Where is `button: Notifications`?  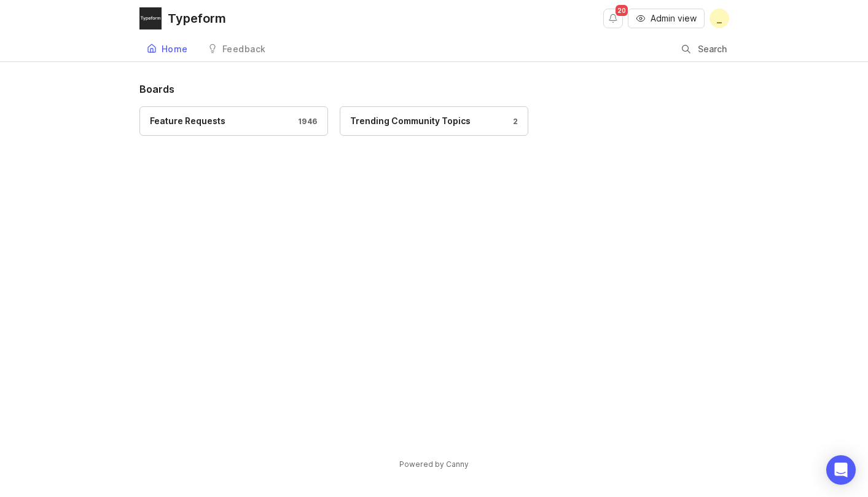
button: Notifications is located at coordinates (613, 19).